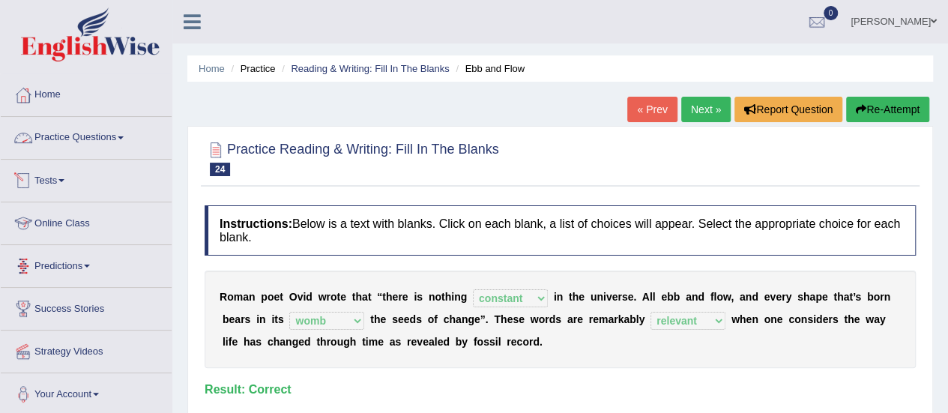  I want to click on a: Strategy Videos, so click(86, 349).